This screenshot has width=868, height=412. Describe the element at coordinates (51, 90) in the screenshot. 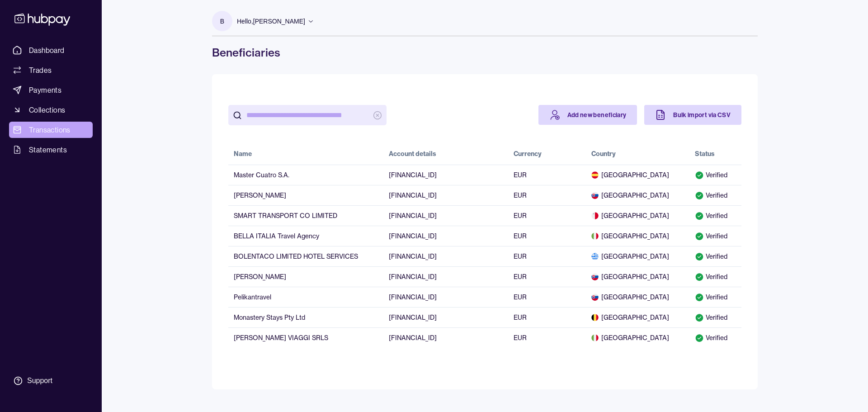

I see `a: Payments` at that location.